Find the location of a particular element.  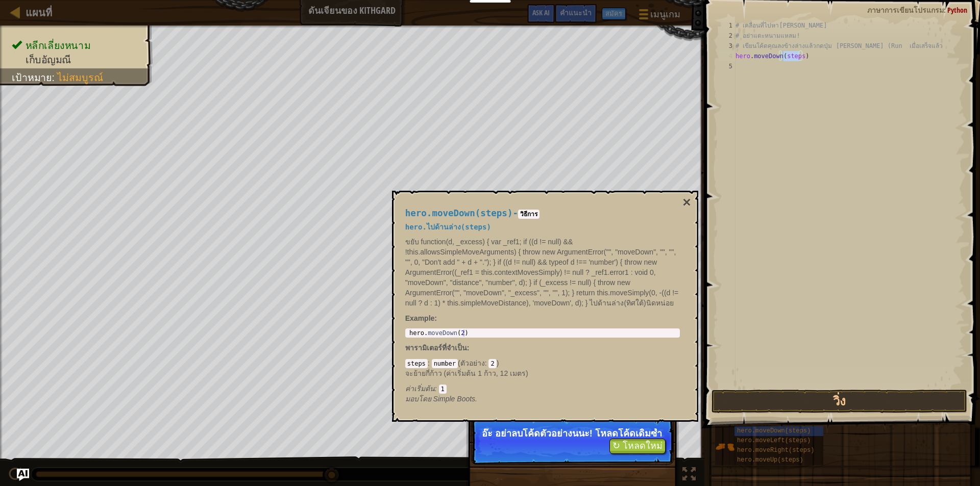

code: steps is located at coordinates (416, 364).